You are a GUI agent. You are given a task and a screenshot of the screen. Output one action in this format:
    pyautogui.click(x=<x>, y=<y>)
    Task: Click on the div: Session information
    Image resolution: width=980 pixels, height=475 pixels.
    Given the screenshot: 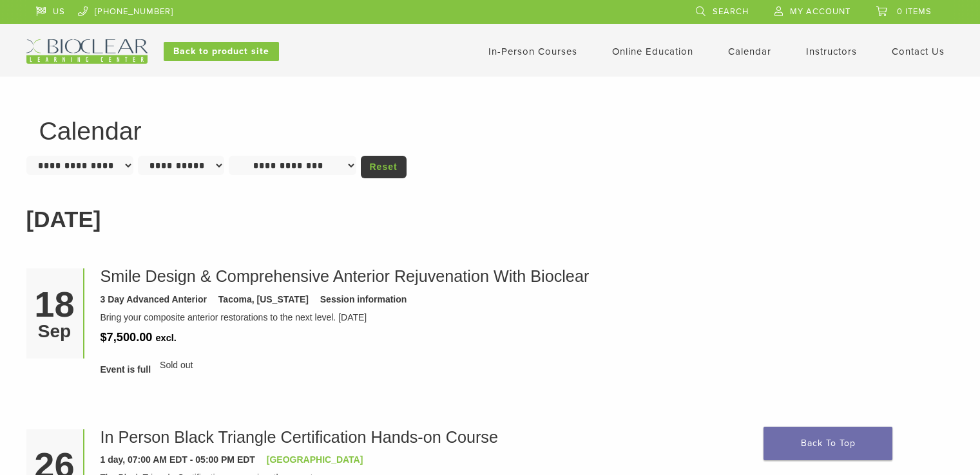 What is the action you would take?
    pyautogui.click(x=364, y=299)
    